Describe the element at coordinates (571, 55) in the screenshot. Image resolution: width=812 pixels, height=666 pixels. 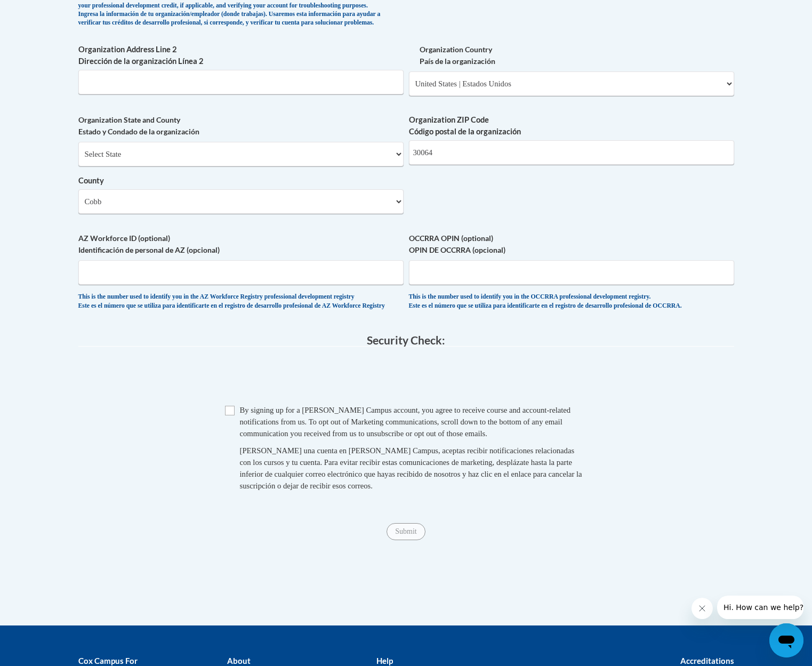
I see `label: Organization Country País de la organización` at that location.